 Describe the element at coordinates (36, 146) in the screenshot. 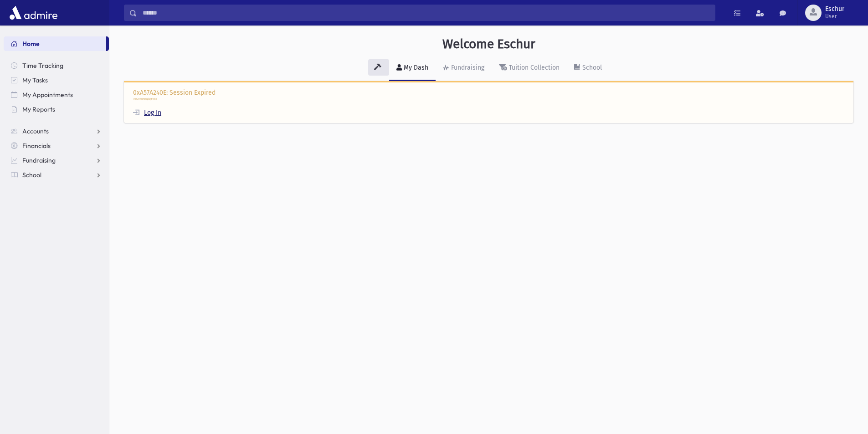

I see `span: Financials` at that location.